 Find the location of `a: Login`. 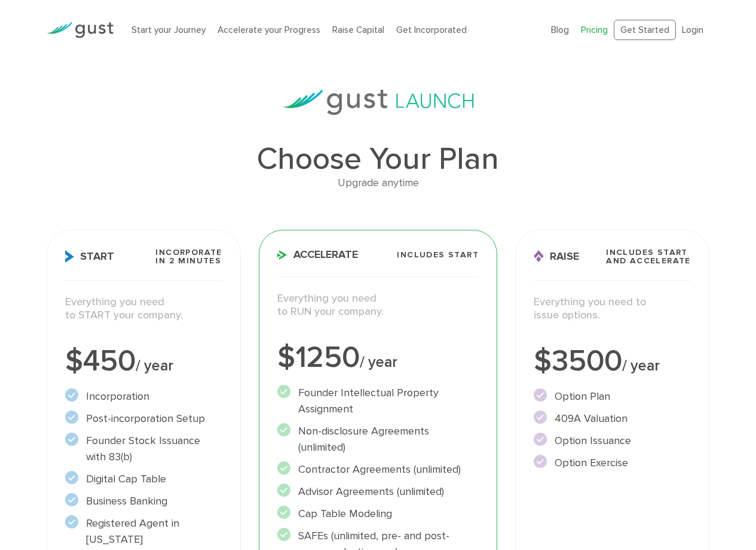

a: Login is located at coordinates (693, 30).